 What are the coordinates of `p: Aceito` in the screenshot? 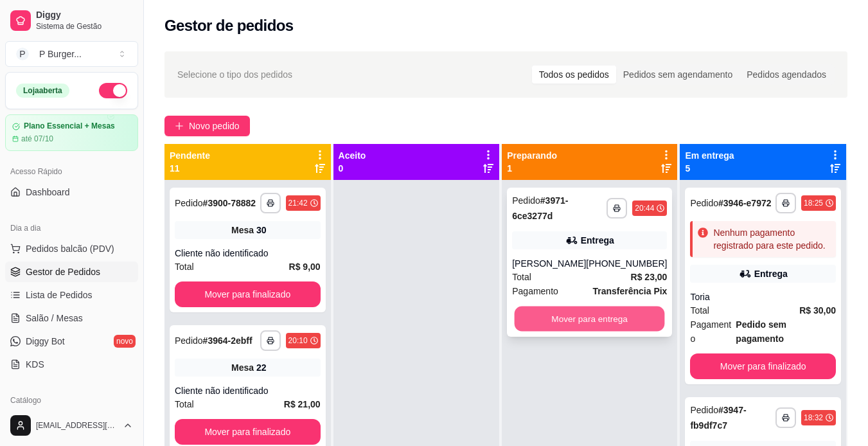 It's located at (352, 156).